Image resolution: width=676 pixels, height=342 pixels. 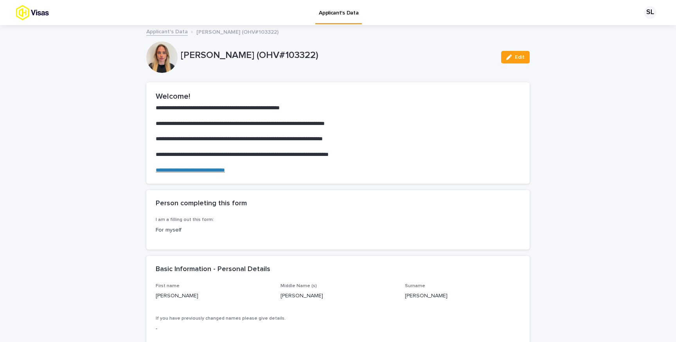 I want to click on span: I am a filling out this form:, so click(x=185, y=219).